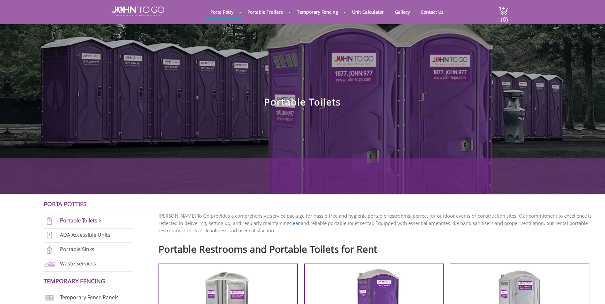 Image resolution: width=605 pixels, height=304 pixels. What do you see at coordinates (49, 264) in the screenshot?
I see `img: waste-services-new.png` at bounding box center [49, 264].